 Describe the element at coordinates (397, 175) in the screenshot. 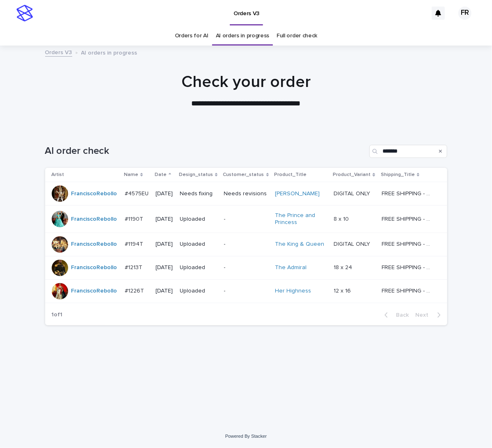

I see `p: Shipping_Title` at that location.